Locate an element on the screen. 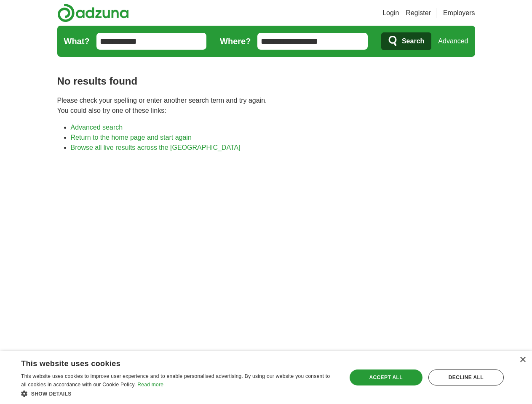 The image size is (532, 404). span: Show details is located at coordinates (51, 394).